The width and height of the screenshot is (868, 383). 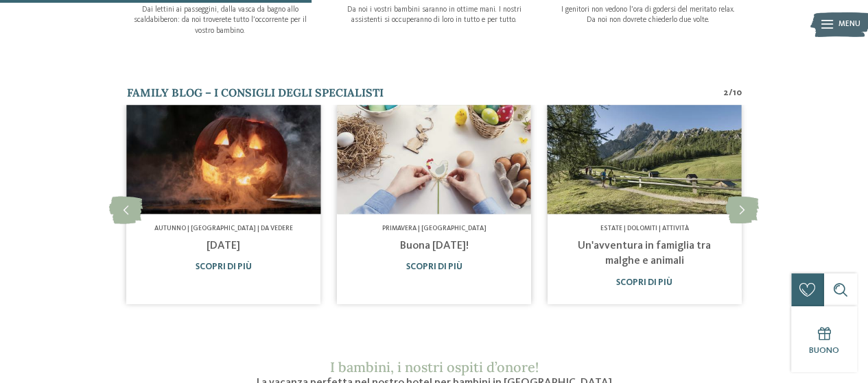 What do you see at coordinates (644, 229) in the screenshot?
I see `span: Estate | Dolomiti | Attività` at bounding box center [644, 229].